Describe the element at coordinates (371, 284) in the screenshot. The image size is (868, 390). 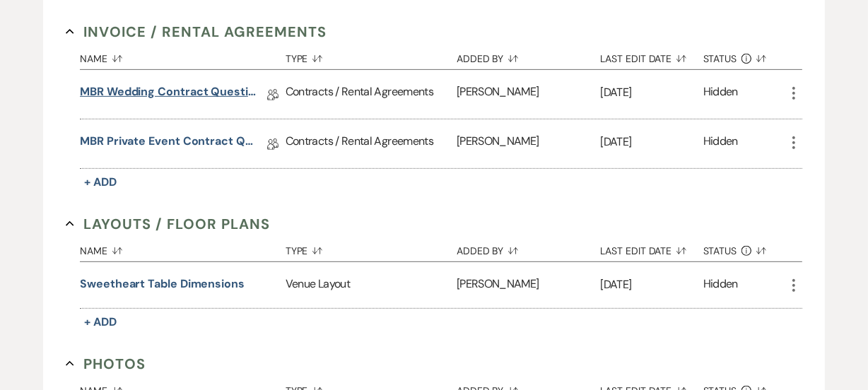
I see `div: Venue Layout` at that location.